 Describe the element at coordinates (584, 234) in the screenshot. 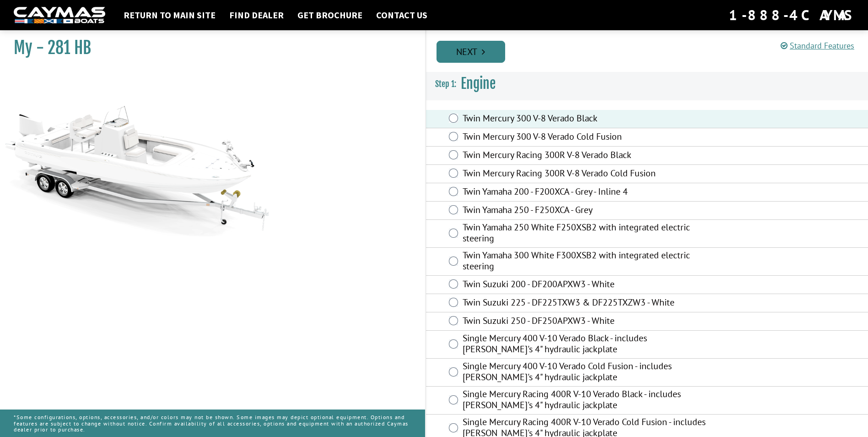

I see `label: Twin Yamaha 250 White F250XSB2 with integrated electric steering` at that location.